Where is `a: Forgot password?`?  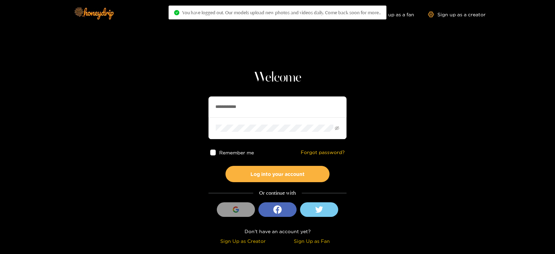
a: Forgot password? is located at coordinates (322, 152).